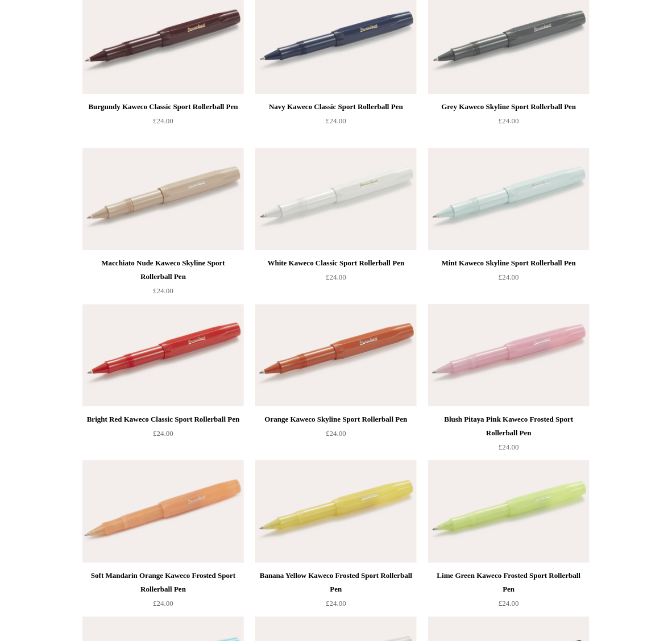  I want to click on img: Mint Kaweco Skyline Sport Rollerball Pen, so click(509, 199).